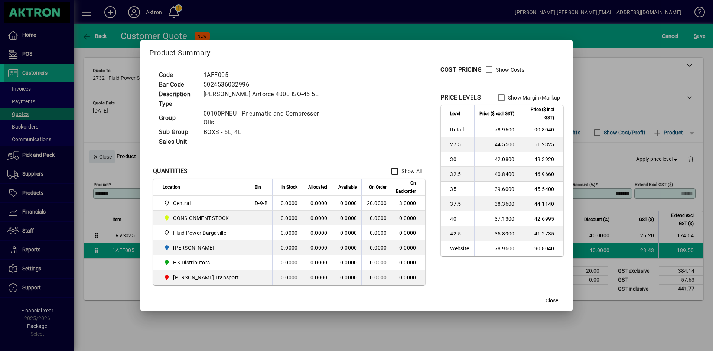 Image resolution: width=713 pixels, height=351 pixels. What do you see at coordinates (460, 98) in the screenshot?
I see `div: PRICE LEVELS` at bounding box center [460, 98].